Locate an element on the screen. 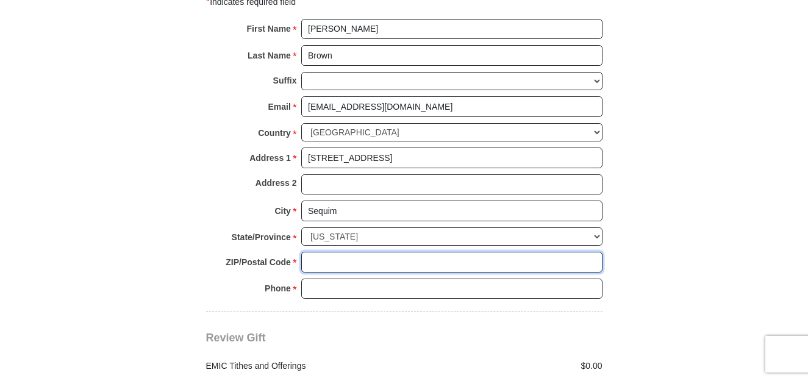  strong: State/Province is located at coordinates (261, 237).